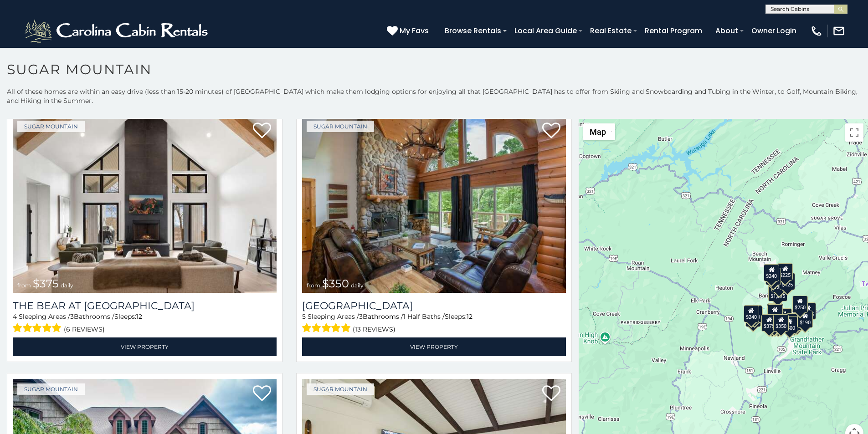 This screenshot has width=868, height=434. What do you see at coordinates (545, 30) in the screenshot?
I see `a: Local Area Guide` at bounding box center [545, 30].